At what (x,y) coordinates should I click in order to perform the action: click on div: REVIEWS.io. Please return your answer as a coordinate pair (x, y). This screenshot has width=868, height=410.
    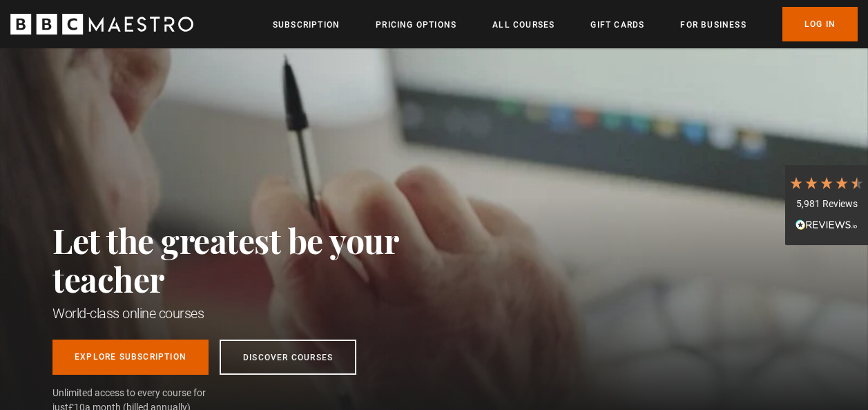
    Looking at the image, I should click on (827, 224).